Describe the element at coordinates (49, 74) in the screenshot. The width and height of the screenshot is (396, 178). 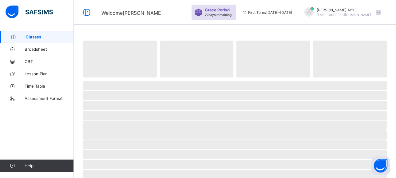
I see `span: Lesson Plan` at that location.